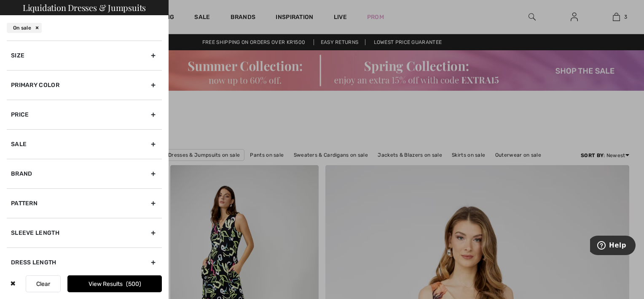 Image resolution: width=644 pixels, height=299 pixels. Describe the element at coordinates (43, 284) in the screenshot. I see `button: Clear` at that location.